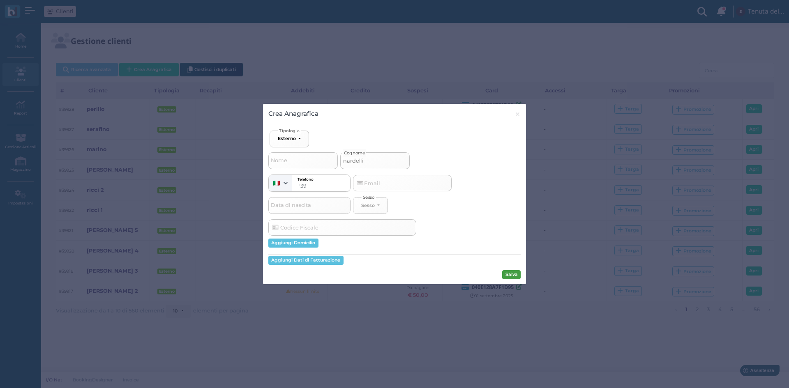 The height and width of the screenshot is (388, 789). What do you see at coordinates (293, 243) in the screenshot?
I see `button: Aggiungi Domicilio` at bounding box center [293, 243].